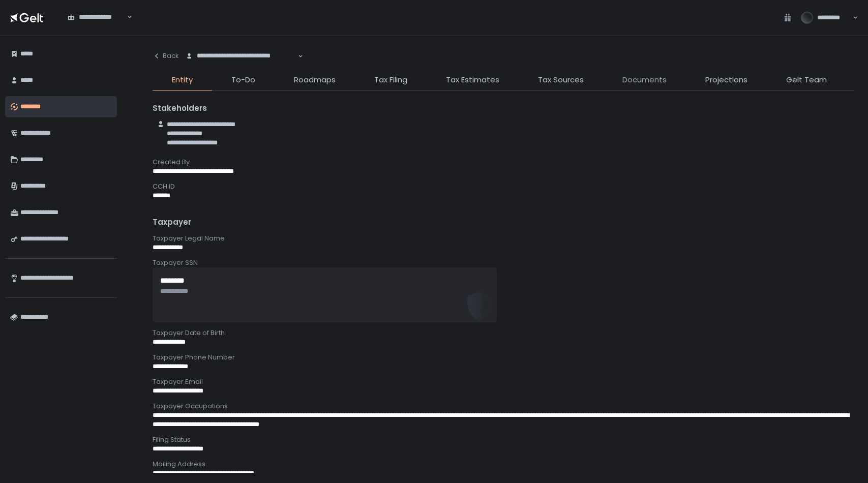  I want to click on div: Taxpayer Legal Name, so click(503, 239).